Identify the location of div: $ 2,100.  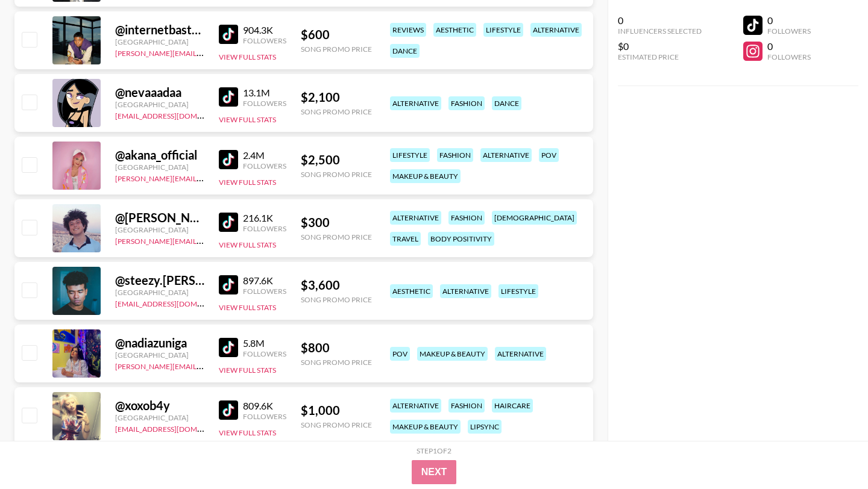
(336, 97).